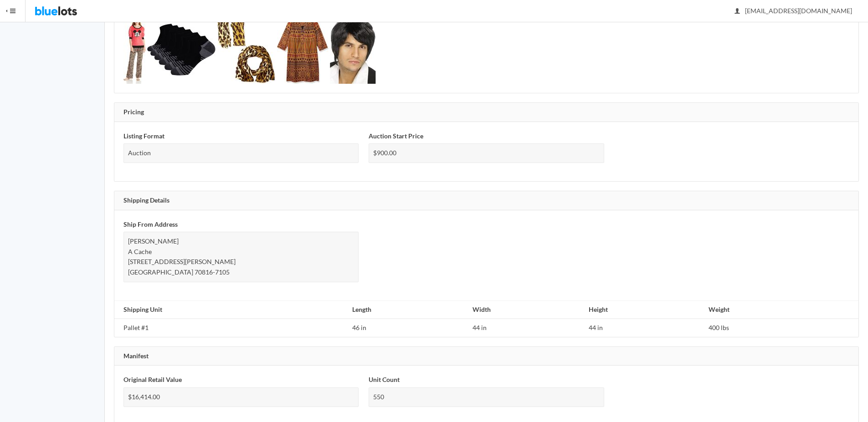  I want to click on th: Weight, so click(781, 310).